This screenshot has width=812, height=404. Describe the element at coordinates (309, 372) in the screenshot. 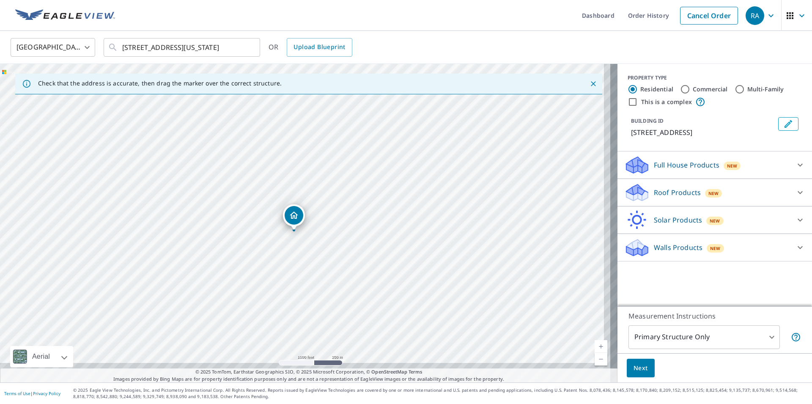

I see `span: © 2025 TomTom, Earthstar Geographics SIO, © 2025 Microsoft Corporation, ©` at that location.